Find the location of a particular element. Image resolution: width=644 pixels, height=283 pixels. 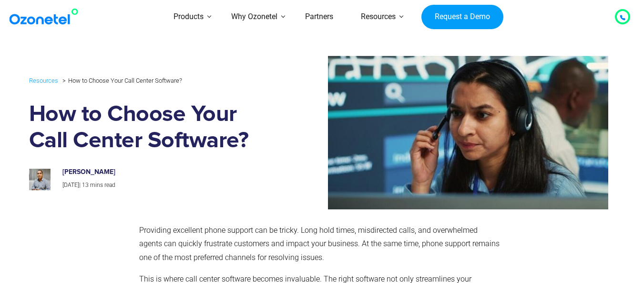

span: 13 is located at coordinates (86, 185).